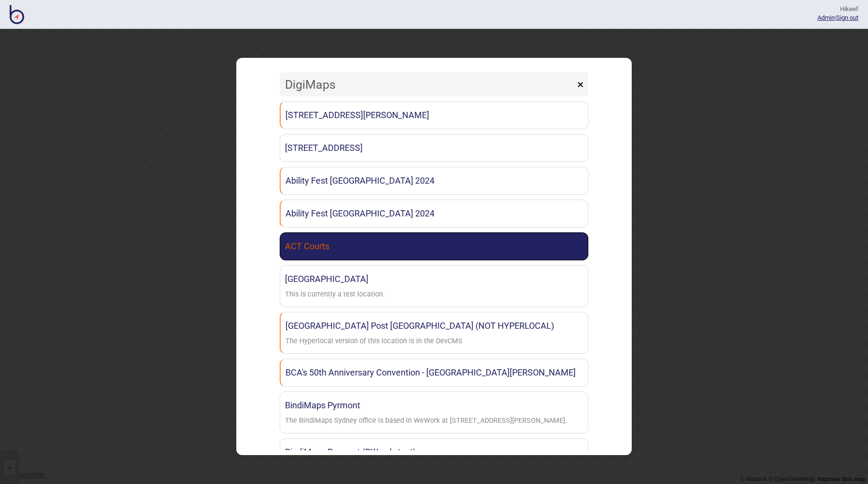 The width and height of the screenshot is (868, 484). What do you see at coordinates (426, 421) in the screenshot?
I see `div: The BindiMaps Sydney office is based in WeWork at 100 Harris Street Ultimo.` at bounding box center [426, 421].